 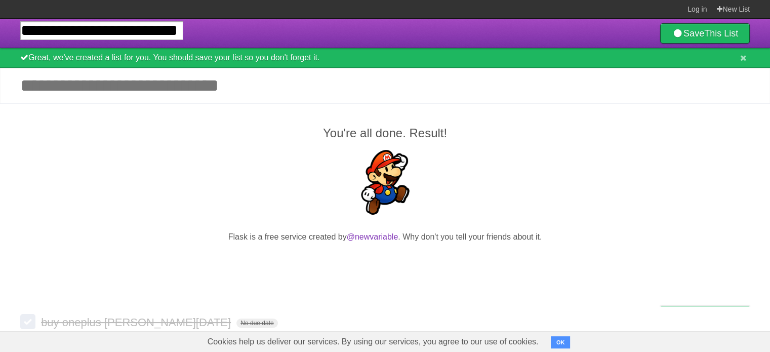 I want to click on span: No due date, so click(x=257, y=323).